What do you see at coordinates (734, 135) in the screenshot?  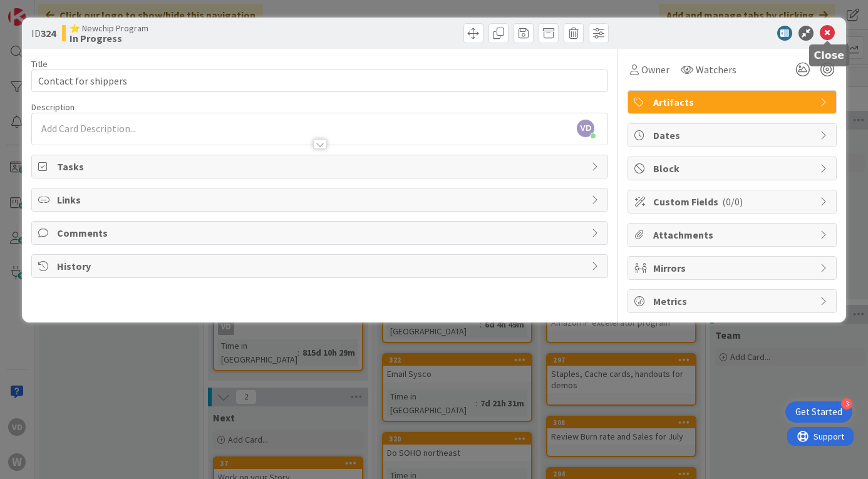 I see `span: Dates` at bounding box center [734, 135].